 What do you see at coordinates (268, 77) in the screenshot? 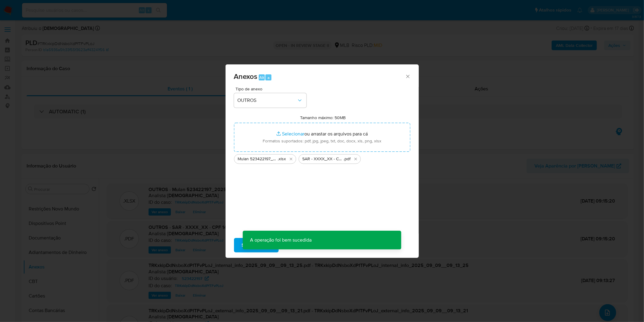
I see `span: a` at bounding box center [268, 77].